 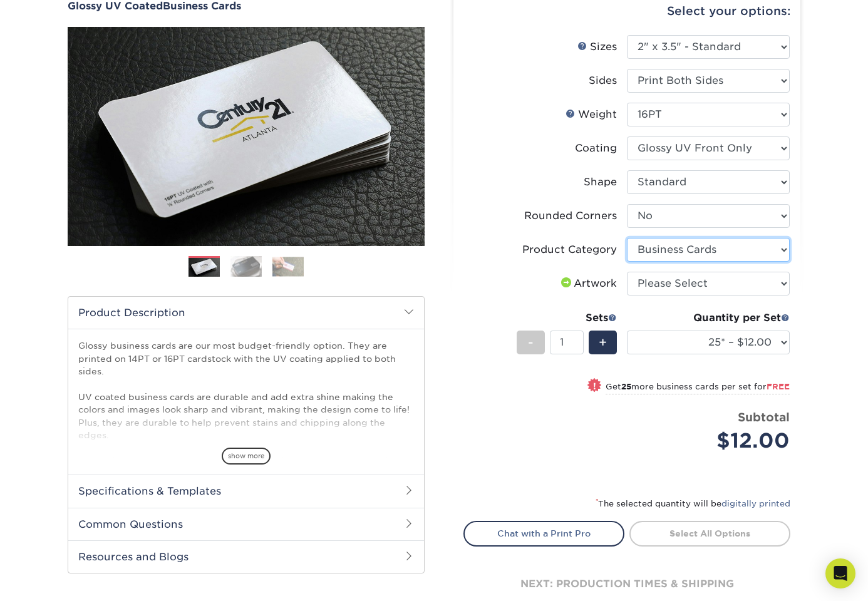 What do you see at coordinates (544, 534) in the screenshot?
I see `a: Chat with a Print Pro` at bounding box center [544, 534].